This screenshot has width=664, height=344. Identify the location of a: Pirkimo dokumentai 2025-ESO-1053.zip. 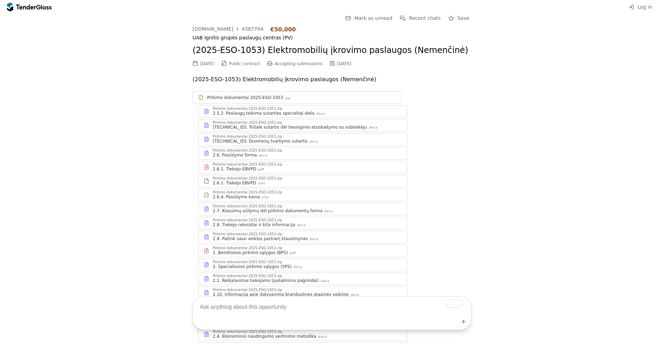
(297, 98).